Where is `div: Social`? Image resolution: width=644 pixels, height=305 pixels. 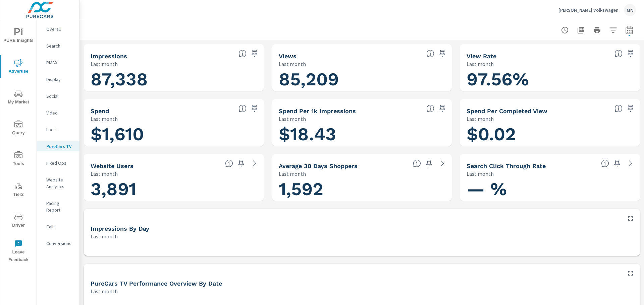 div: Social is located at coordinates (58, 96).